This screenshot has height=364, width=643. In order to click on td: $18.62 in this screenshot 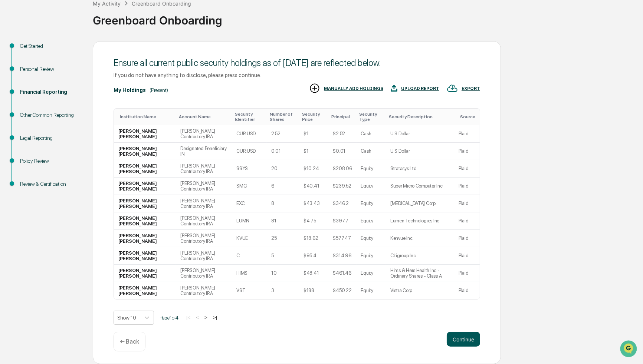, I will do `click(314, 238)`.